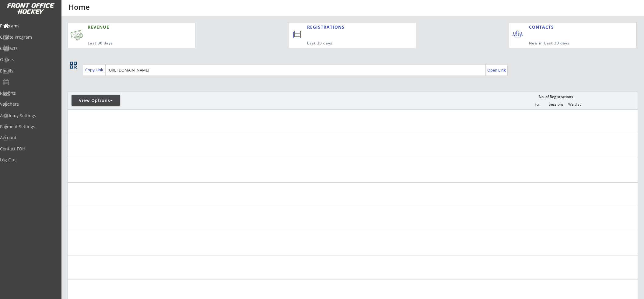 The image size is (644, 299). What do you see at coordinates (543, 27) in the screenshot?
I see `div: CONTACTS` at bounding box center [543, 27].